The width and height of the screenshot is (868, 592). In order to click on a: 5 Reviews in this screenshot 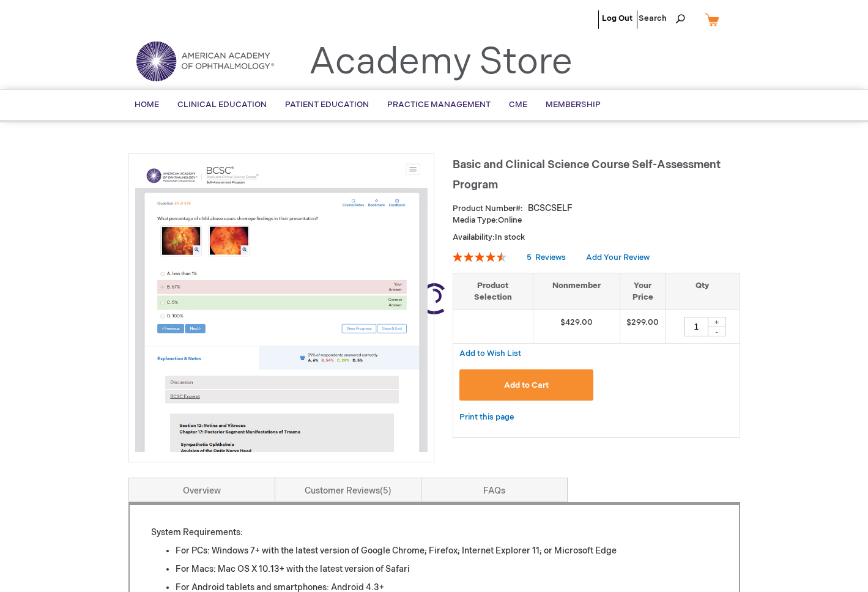, I will do `click(547, 257)`.